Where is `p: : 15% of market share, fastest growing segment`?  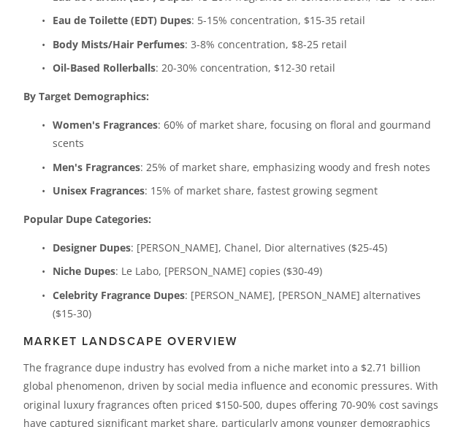 p: : 15% of market share, fastest growing segment is located at coordinates (249, 190).